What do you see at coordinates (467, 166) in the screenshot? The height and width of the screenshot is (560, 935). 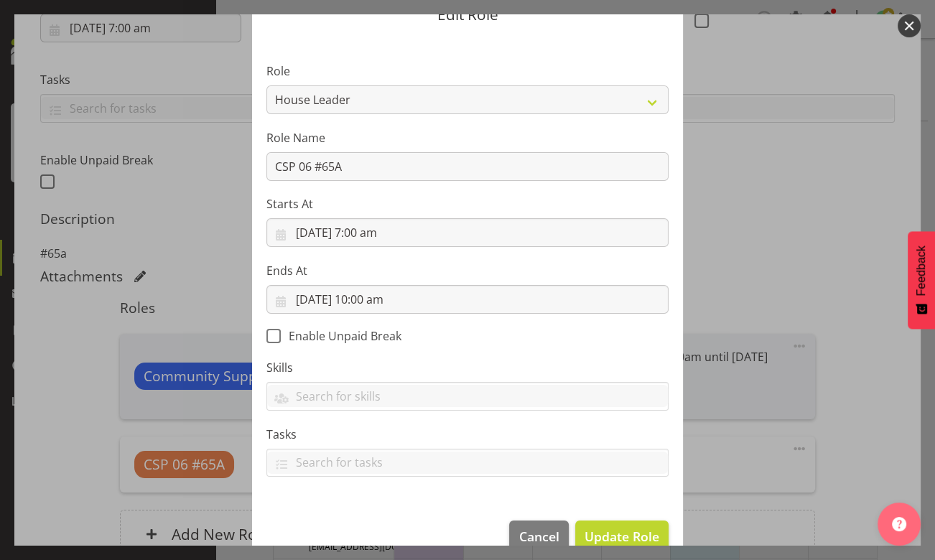 I see `input: E.g. Waiter 1` at bounding box center [467, 166].